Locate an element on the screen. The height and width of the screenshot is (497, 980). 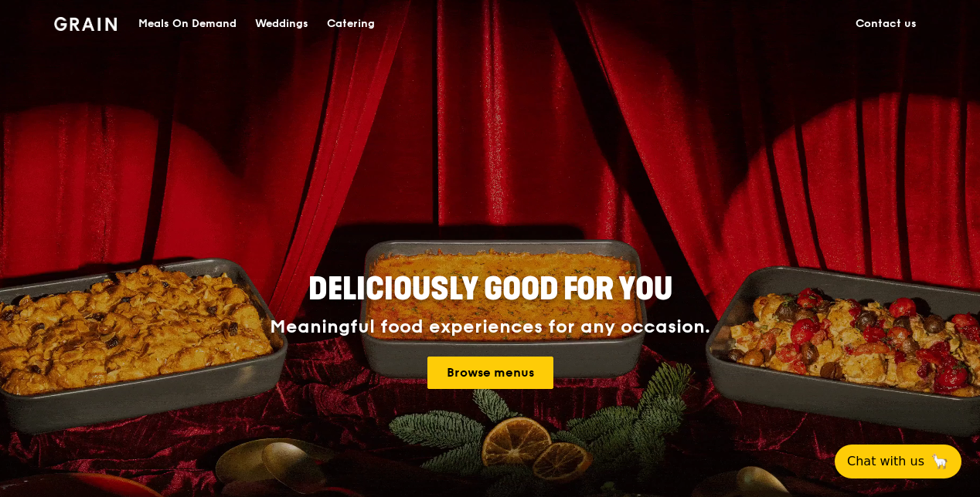
a: Browse menus is located at coordinates (490, 373).